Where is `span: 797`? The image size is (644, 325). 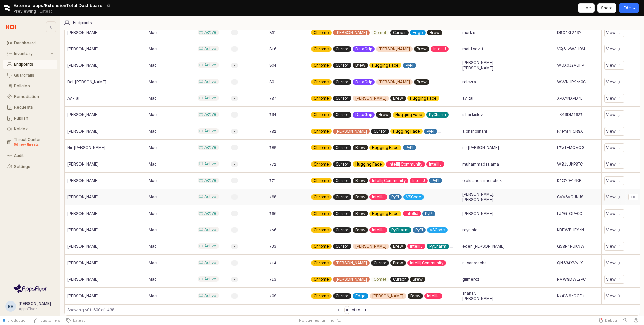
span: 797 is located at coordinates (273, 99).